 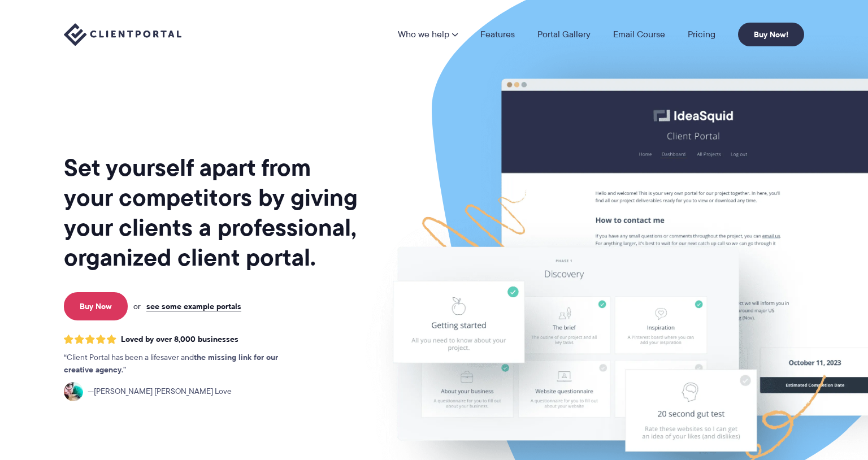 I want to click on h1: Set yourself apart from your competitors by giving your clients a professional, organized client ..., so click(x=212, y=212).